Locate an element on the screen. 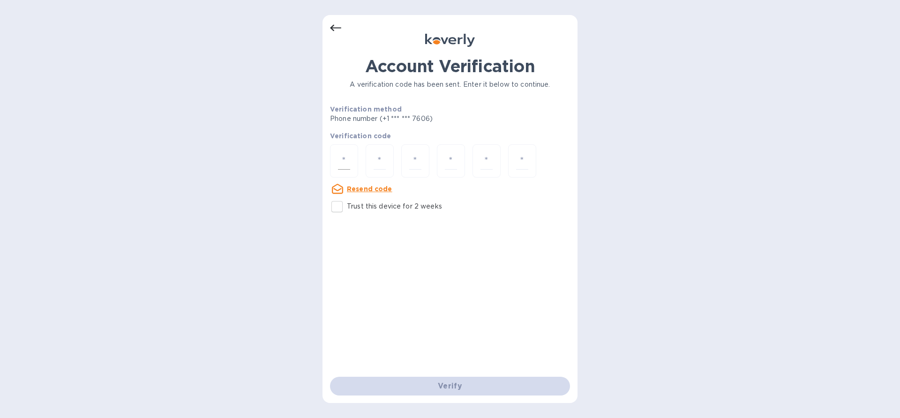 This screenshot has height=418, width=900. u: Resend code is located at coordinates (369, 189).